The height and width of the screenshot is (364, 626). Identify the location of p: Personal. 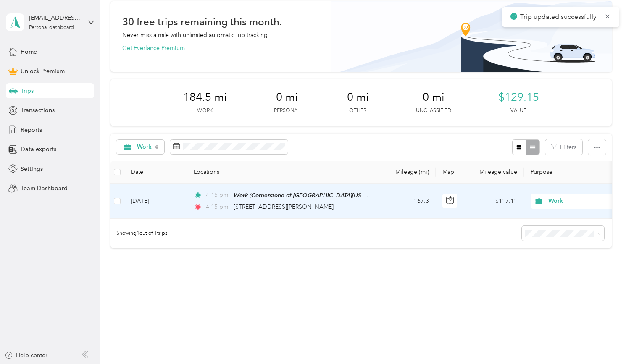
(287, 111).